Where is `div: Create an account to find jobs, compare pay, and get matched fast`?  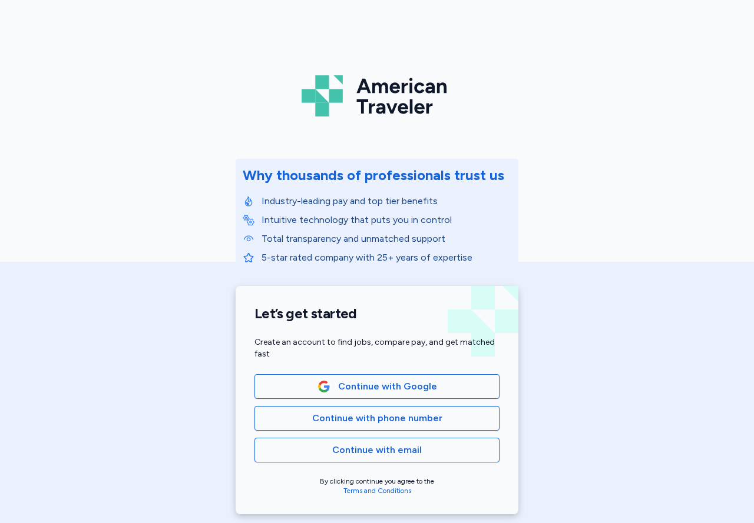
div: Create an account to find jobs, compare pay, and get matched fast is located at coordinates (377, 349).